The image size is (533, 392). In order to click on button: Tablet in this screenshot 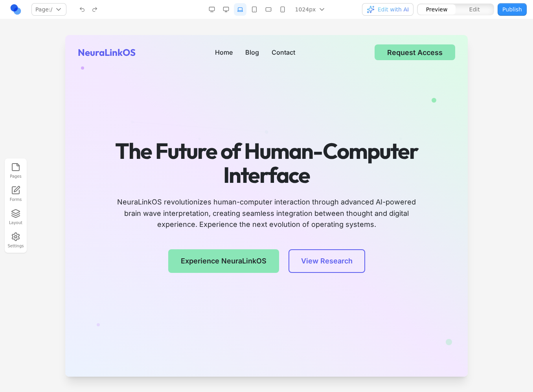, I will do `click(254, 10)`.